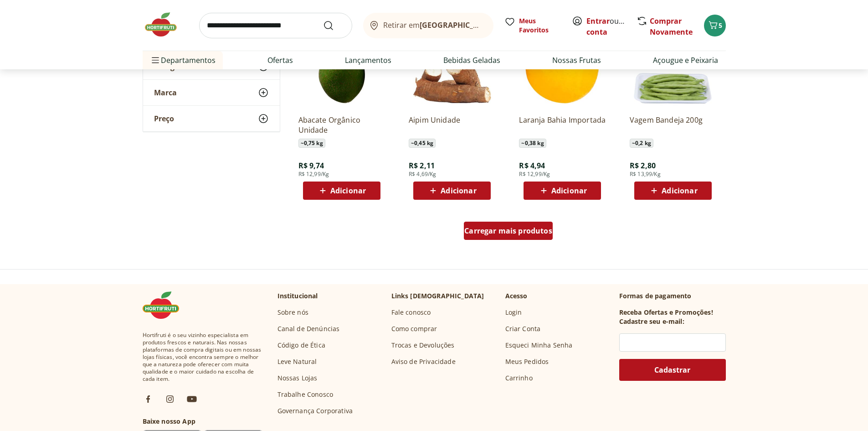 Image resolution: width=868 pixels, height=431 pixels. I want to click on span: R$ 2,80, so click(643, 166).